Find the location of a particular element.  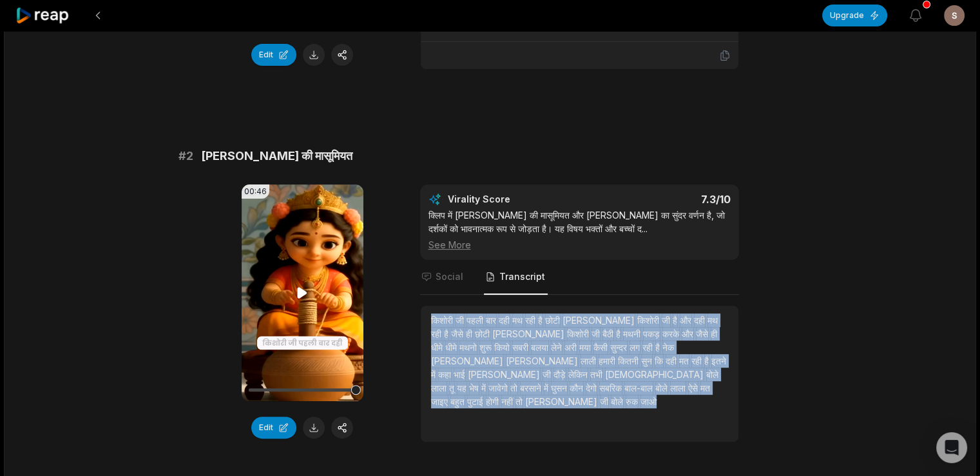

span: बैठी is located at coordinates (610, 334).